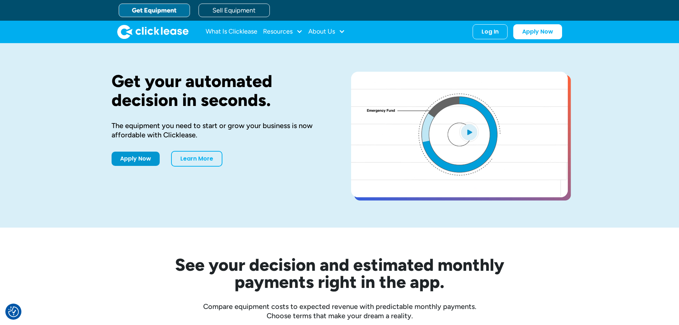 Image resolution: width=679 pixels, height=325 pixels. Describe the element at coordinates (220, 130) in the screenshot. I see `div: The equipment you need to start or grow your business is now affordable with Clicklease.` at that location.